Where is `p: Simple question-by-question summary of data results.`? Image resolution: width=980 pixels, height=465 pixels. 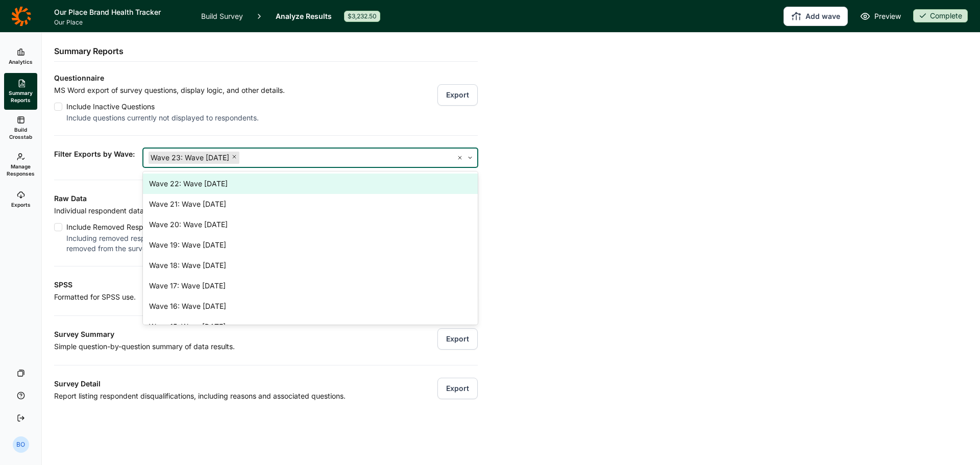 p: Simple question-by-question summary of data results. is located at coordinates (234, 347).